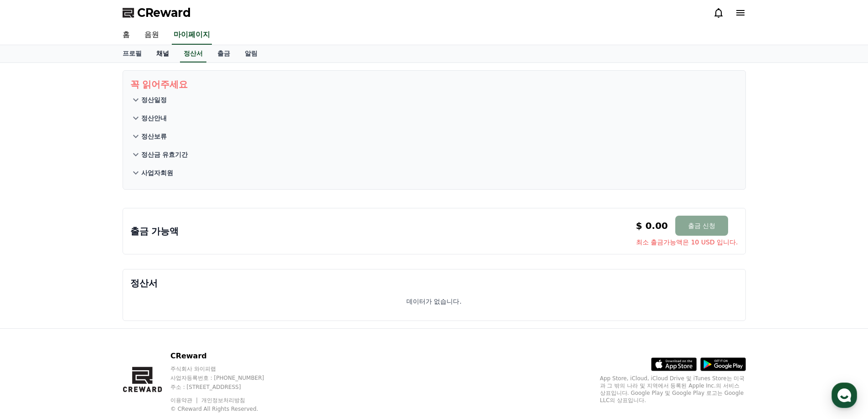 This screenshot has height=419, width=868. I want to click on p: 정산서, so click(434, 283).